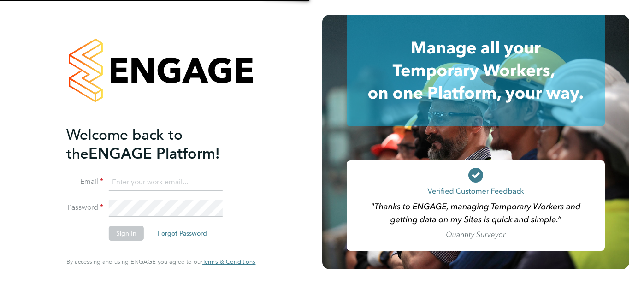 This screenshot has width=644, height=284. What do you see at coordinates (85, 208) in the screenshot?
I see `label: Password` at bounding box center [85, 208].